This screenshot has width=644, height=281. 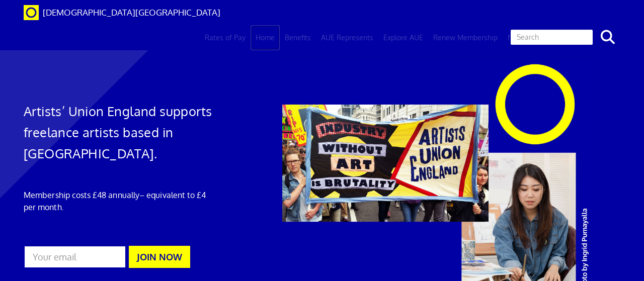 I want to click on a: AUE Represents, so click(x=347, y=37).